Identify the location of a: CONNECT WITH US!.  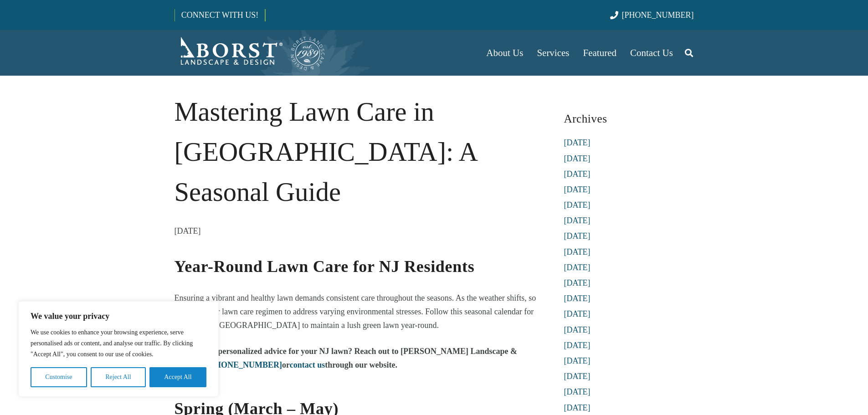
(220, 15).